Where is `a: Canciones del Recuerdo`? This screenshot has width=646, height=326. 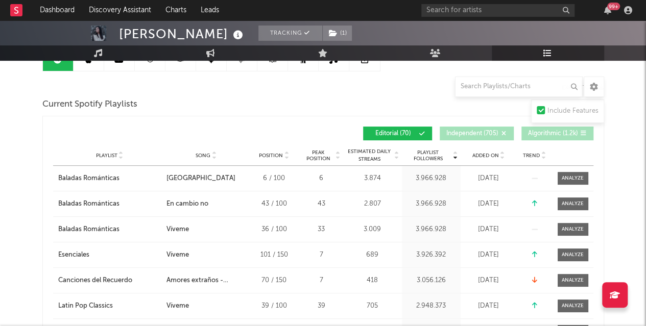 a: Canciones del Recuerdo is located at coordinates (110, 281).